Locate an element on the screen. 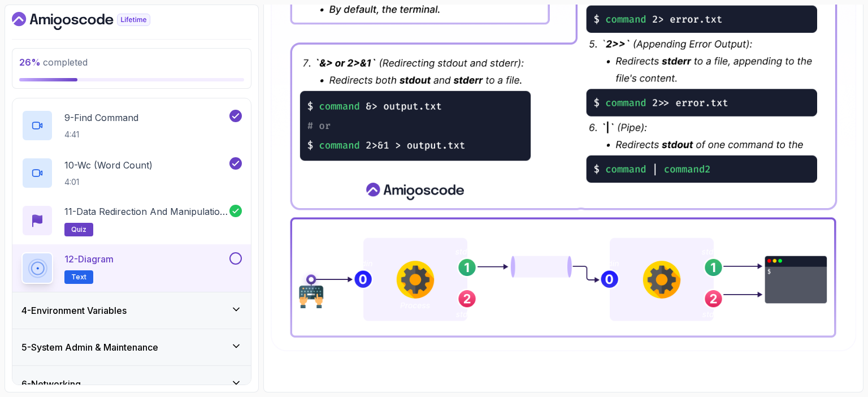 The height and width of the screenshot is (397, 868). button: 10-Wc (Word Count)4:01 is located at coordinates (132, 173).